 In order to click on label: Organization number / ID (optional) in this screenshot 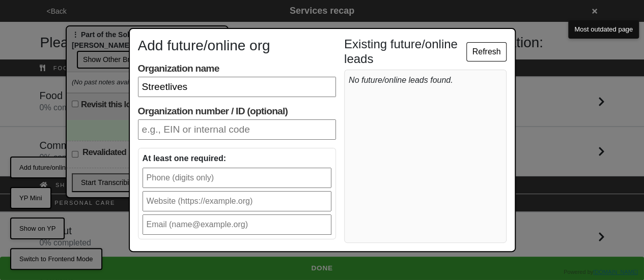, I will do `click(236, 123)`.